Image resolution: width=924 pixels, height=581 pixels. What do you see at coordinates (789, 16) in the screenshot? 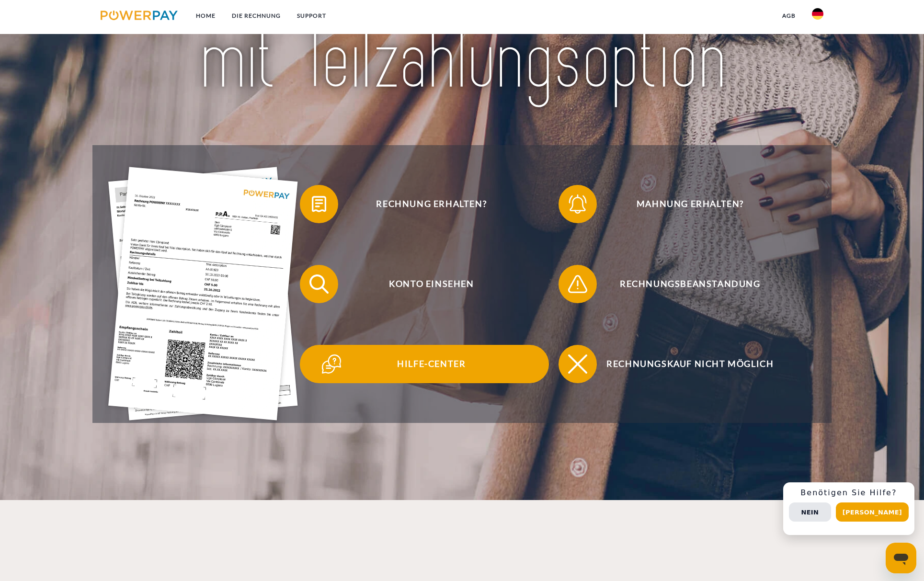
I see `a: agb` at bounding box center [789, 16].